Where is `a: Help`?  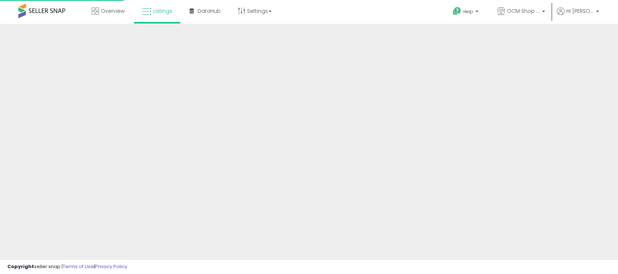
a: Help is located at coordinates (466, 12).